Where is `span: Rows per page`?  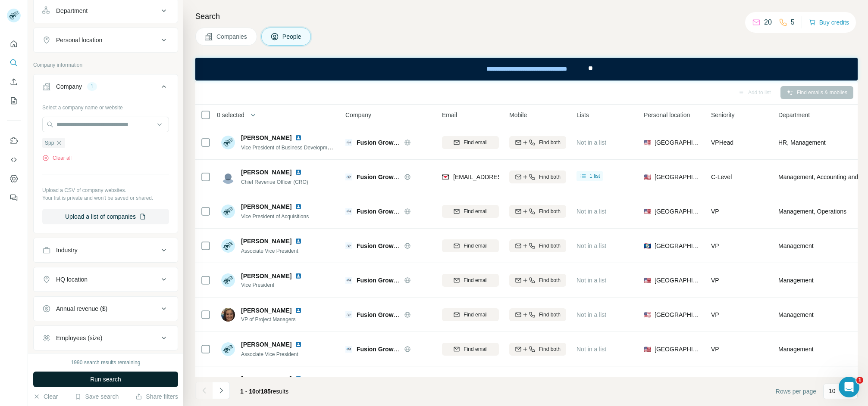
span: Rows per page is located at coordinates (796, 391).